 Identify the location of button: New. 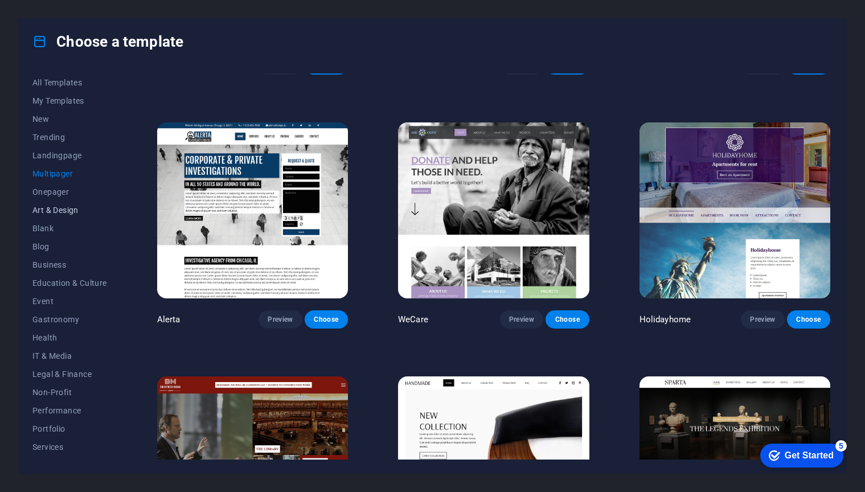
(69, 119).